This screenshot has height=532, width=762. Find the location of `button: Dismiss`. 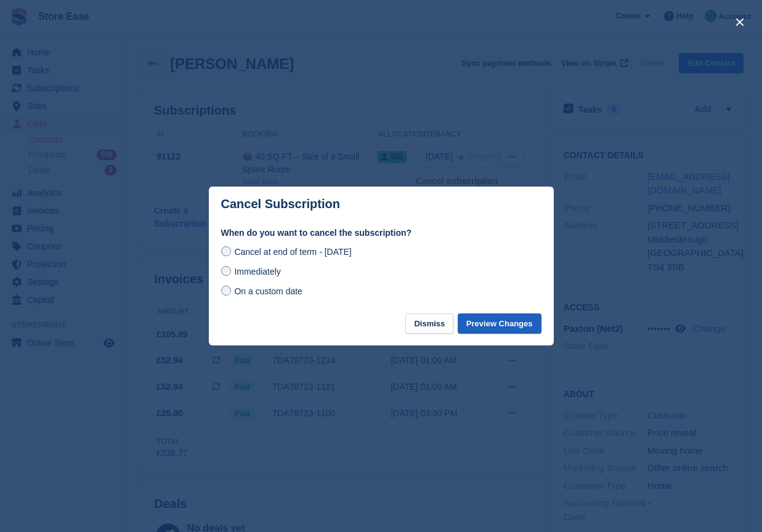

button: Dismiss is located at coordinates (429, 323).